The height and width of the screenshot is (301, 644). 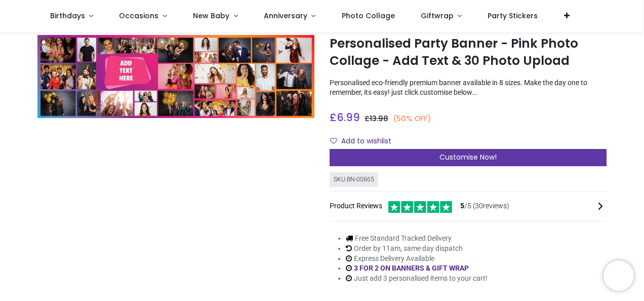 What do you see at coordinates (468, 88) in the screenshot?
I see `p: Personalised eco-friendly premium banner available in 8 sizes. Make the day one to remember, its ...` at bounding box center [468, 88].